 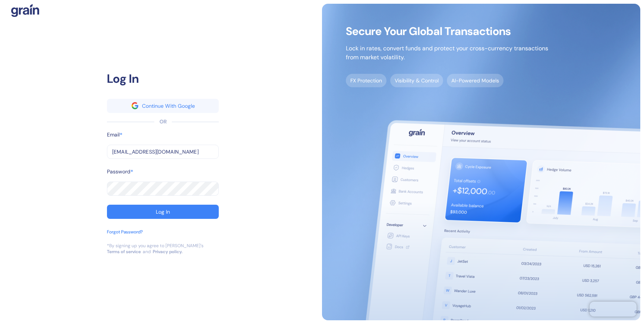 I want to click on label: Email, so click(x=113, y=134).